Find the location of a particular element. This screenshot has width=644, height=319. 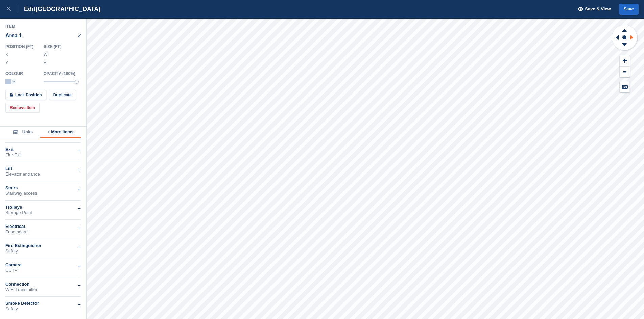

div: Smoke Detector is located at coordinates (43, 303).